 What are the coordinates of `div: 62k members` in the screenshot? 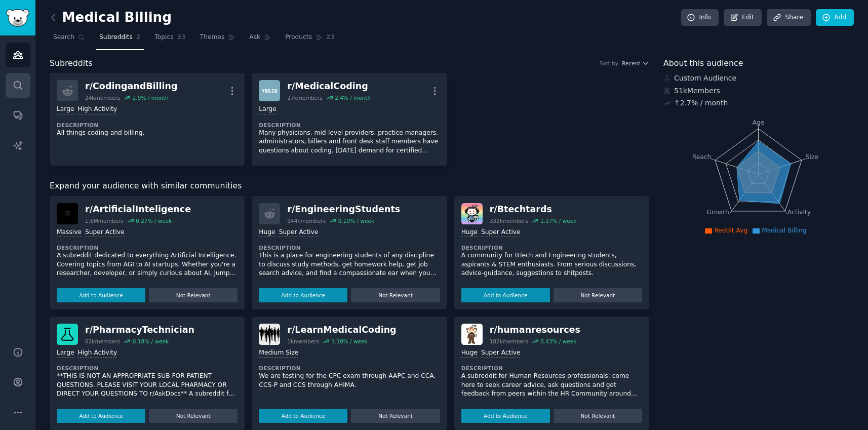 It's located at (102, 342).